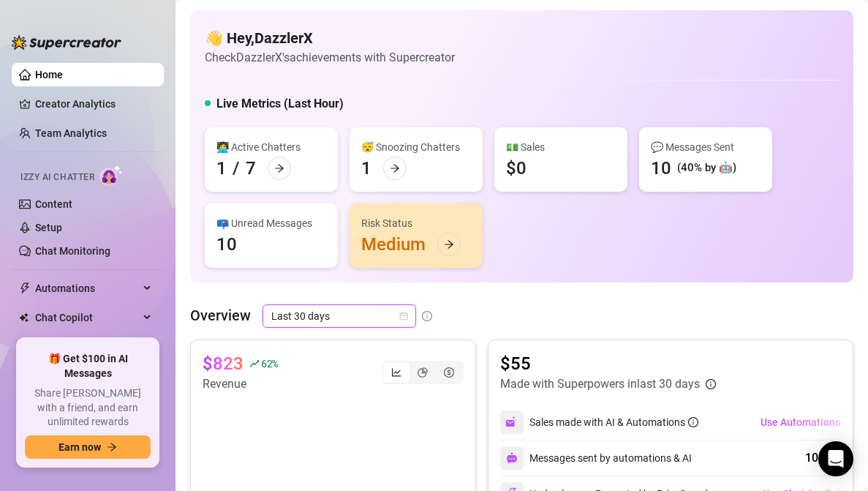  I want to click on div: 😴 Snoozing Chatters, so click(416, 147).